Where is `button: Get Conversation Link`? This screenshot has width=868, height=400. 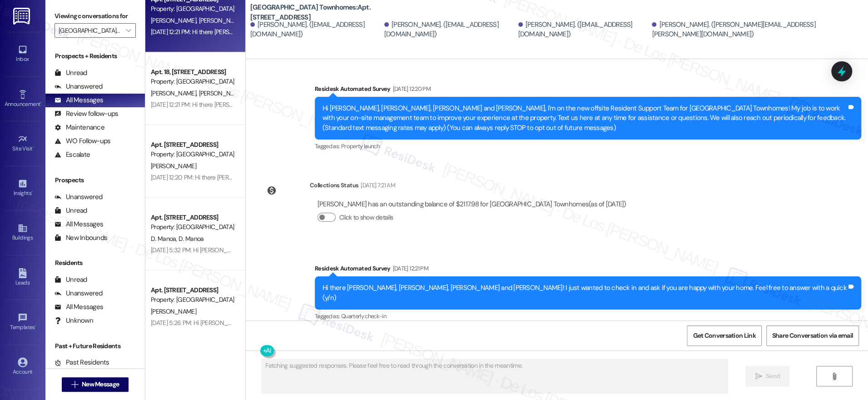
button: Get Conversation Link is located at coordinates (724, 335).